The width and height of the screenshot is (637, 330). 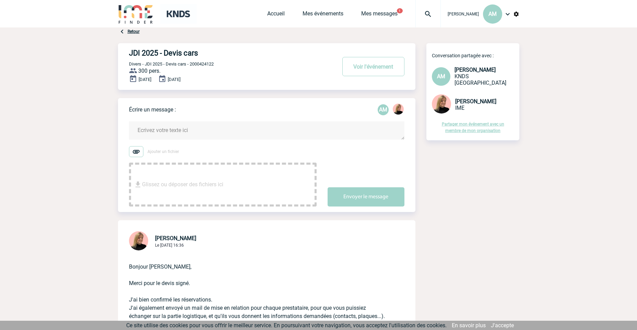 What do you see at coordinates (323, 15) in the screenshot?
I see `a: Mes événements` at bounding box center [323, 15].